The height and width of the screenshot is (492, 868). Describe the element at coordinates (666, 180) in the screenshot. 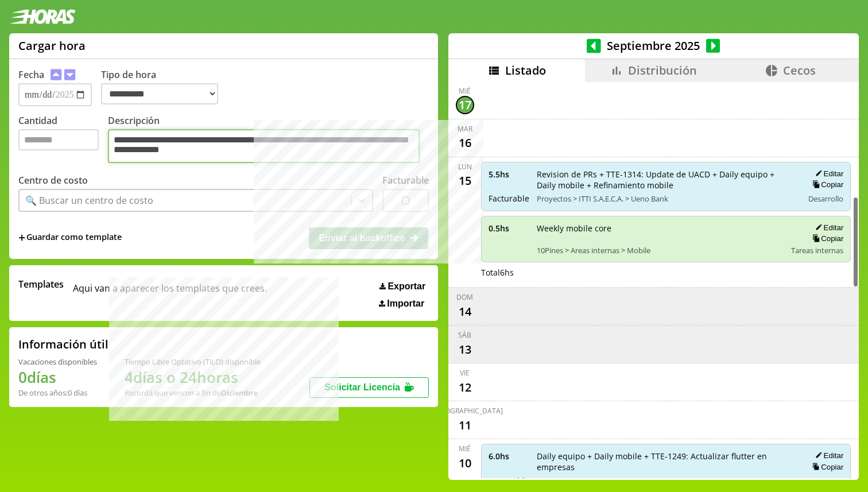

I see `span: Revision de PRs + TTE-1314: Update de UACD + Daily equipo + Daily mobile + Refinamiento mobile` at that location.